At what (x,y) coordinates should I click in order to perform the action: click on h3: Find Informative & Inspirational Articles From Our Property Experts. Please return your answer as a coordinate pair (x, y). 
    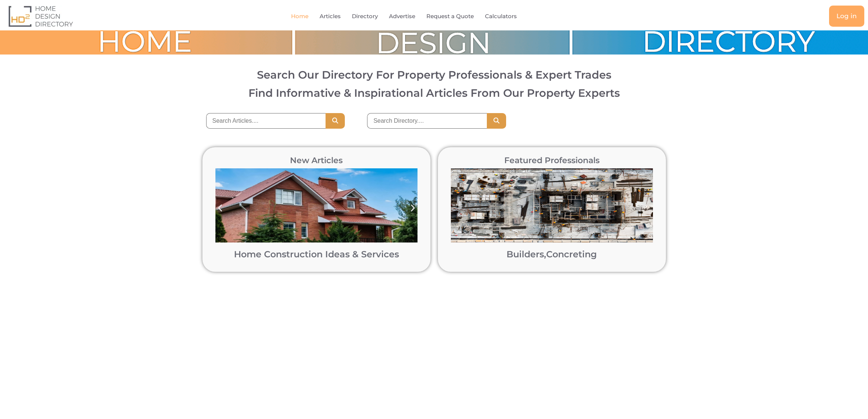
    Looking at the image, I should click on (434, 93).